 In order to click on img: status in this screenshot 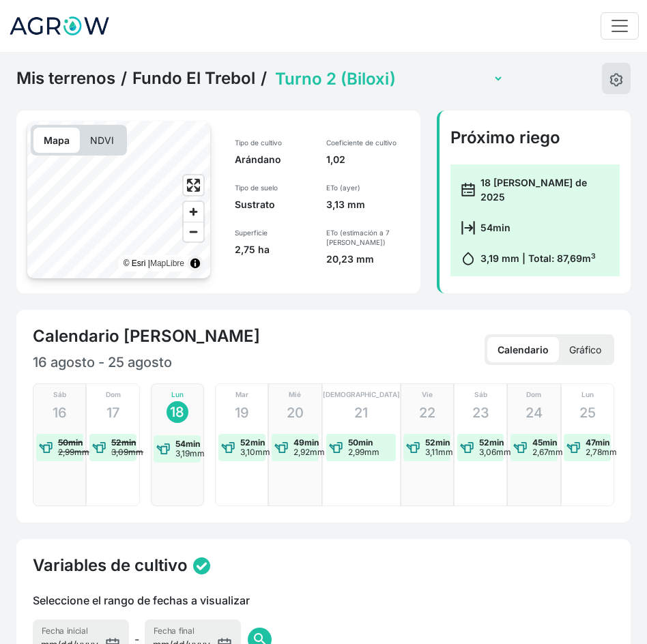, I will do `click(202, 566)`.